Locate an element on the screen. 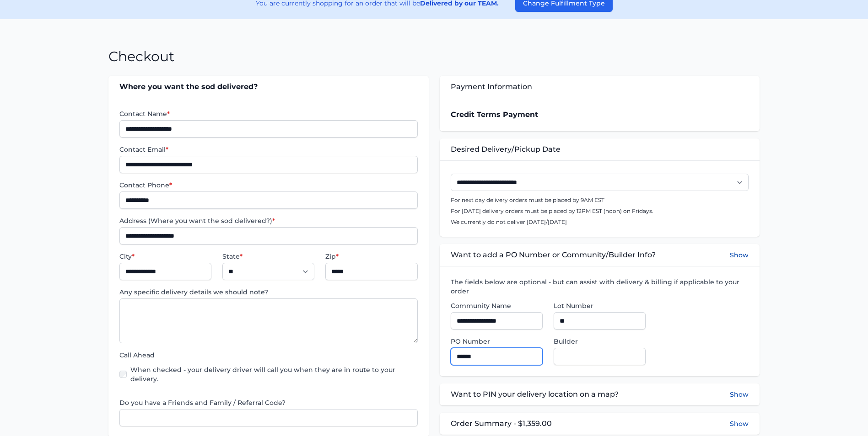 This screenshot has width=868, height=436. span: Want to add a PO Number or Community/Builder Info? is located at coordinates (553, 255).